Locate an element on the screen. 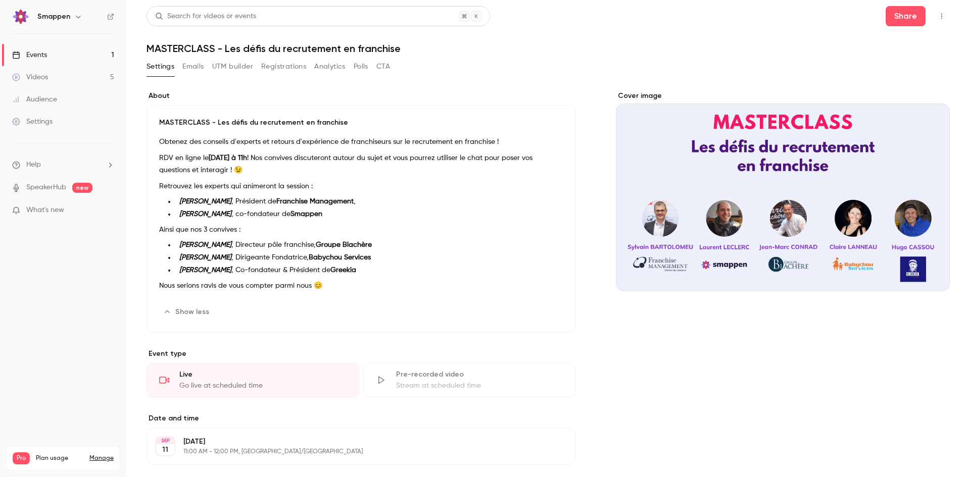  li: , Dirigeante Fondatrice, is located at coordinates (369, 258).